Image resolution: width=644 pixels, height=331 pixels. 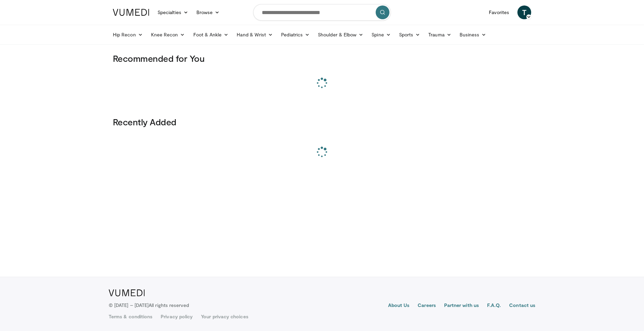 What do you see at coordinates (426, 306) in the screenshot?
I see `a: Careers` at bounding box center [426, 306].